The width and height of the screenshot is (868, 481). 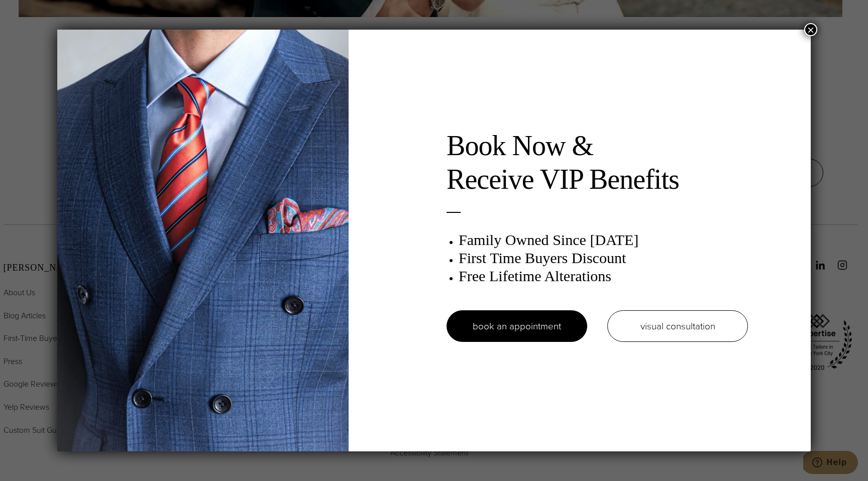 I want to click on h3: First Time Buyers Discount, so click(x=603, y=258).